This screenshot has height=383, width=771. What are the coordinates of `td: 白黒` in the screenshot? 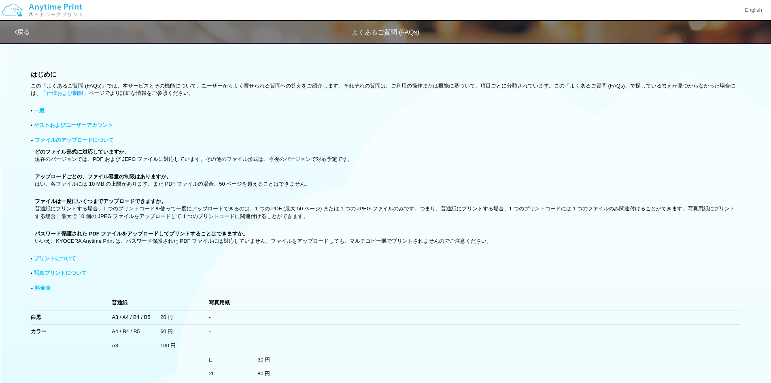 It's located at (71, 317).